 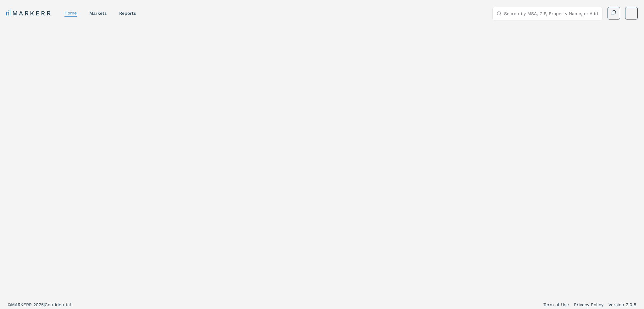 What do you see at coordinates (127, 13) in the screenshot?
I see `a: reports` at bounding box center [127, 13].